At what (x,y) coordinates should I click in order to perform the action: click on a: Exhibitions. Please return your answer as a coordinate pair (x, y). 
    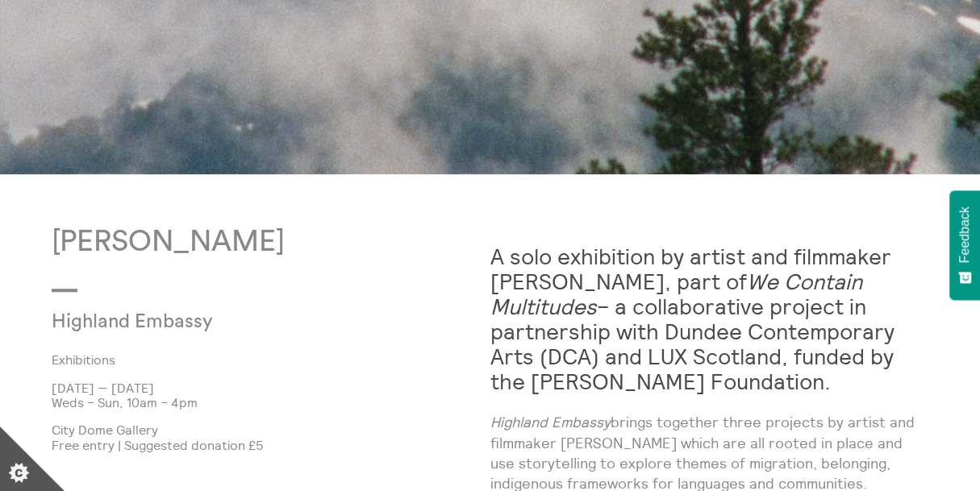
    Looking at the image, I should click on (258, 360).